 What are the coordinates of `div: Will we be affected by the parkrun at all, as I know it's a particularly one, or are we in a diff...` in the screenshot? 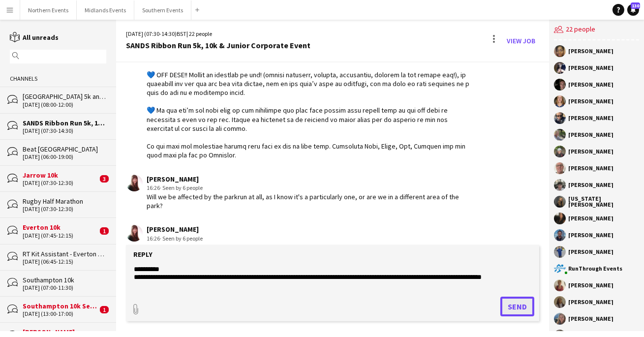 It's located at (310, 201).